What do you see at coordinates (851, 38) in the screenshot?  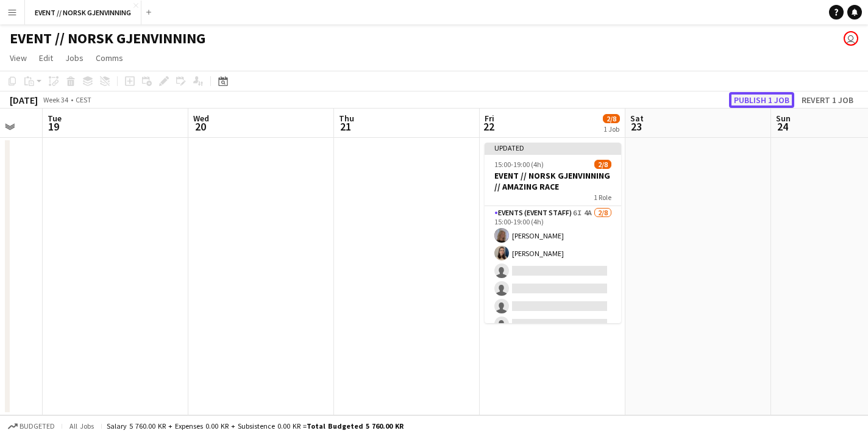 I see `app-user-avatar: Rikke Bjørneng` at bounding box center [851, 38].